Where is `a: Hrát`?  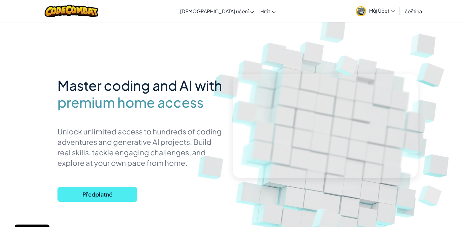 a: Hrát is located at coordinates (268, 11).